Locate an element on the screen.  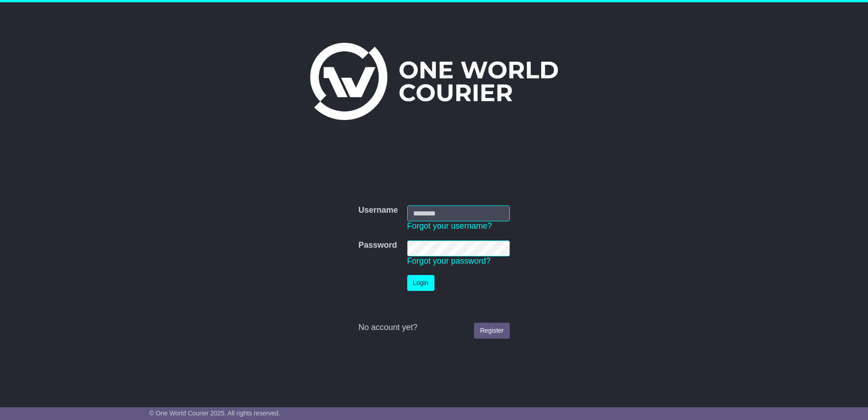
button: Login is located at coordinates (421, 282).